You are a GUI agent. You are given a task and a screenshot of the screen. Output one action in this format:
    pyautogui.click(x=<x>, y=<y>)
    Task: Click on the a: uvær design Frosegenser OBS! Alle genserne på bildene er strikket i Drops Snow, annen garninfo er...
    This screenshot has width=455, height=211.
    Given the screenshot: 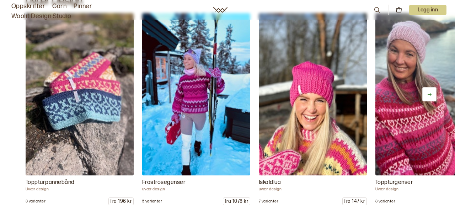 What is the action you would take?
    pyautogui.click(x=196, y=109)
    